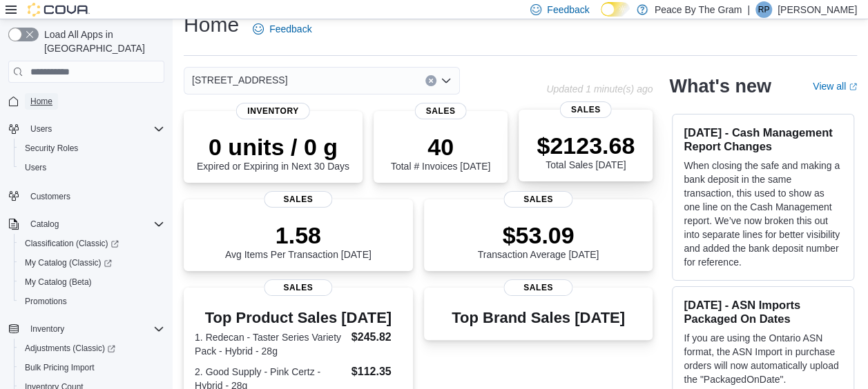 This screenshot has width=868, height=389. I want to click on button: Security Roles, so click(92, 149).